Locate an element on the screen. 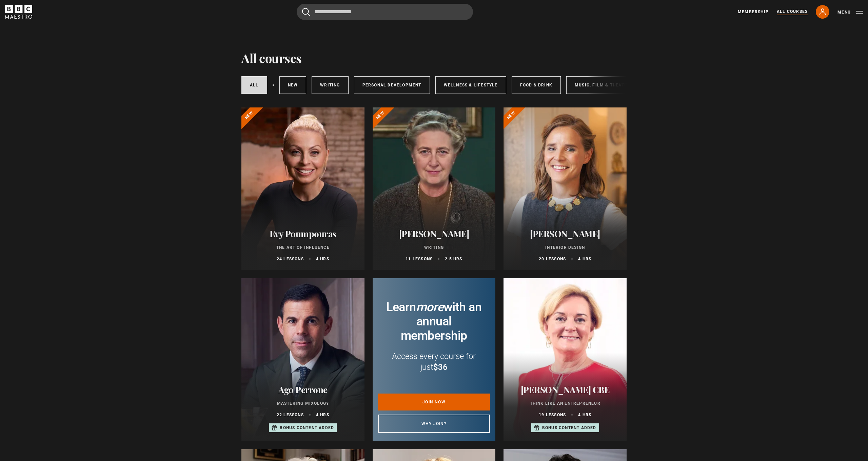 The image size is (868, 461). p: Writing is located at coordinates (434, 248).